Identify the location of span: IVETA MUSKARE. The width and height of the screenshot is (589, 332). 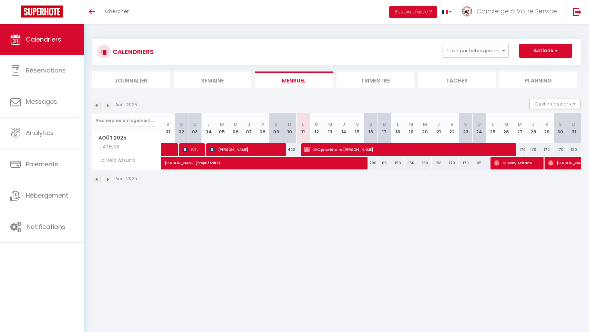
(191, 150).